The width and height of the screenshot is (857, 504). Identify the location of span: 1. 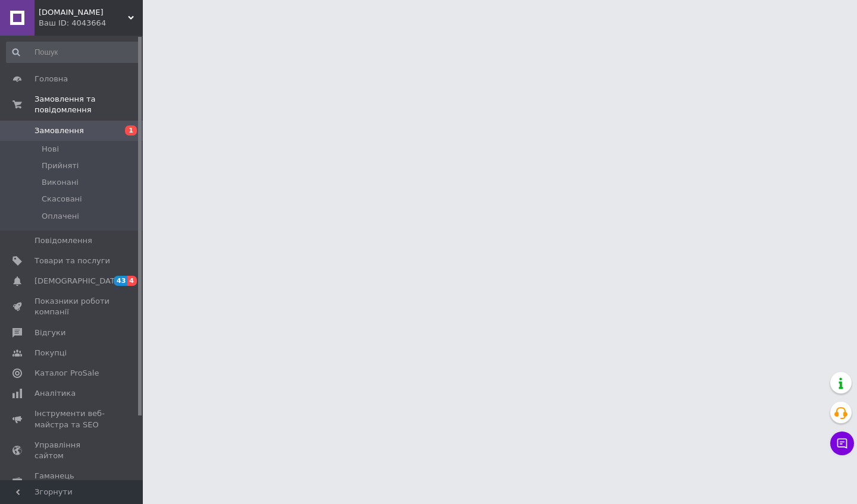
(131, 130).